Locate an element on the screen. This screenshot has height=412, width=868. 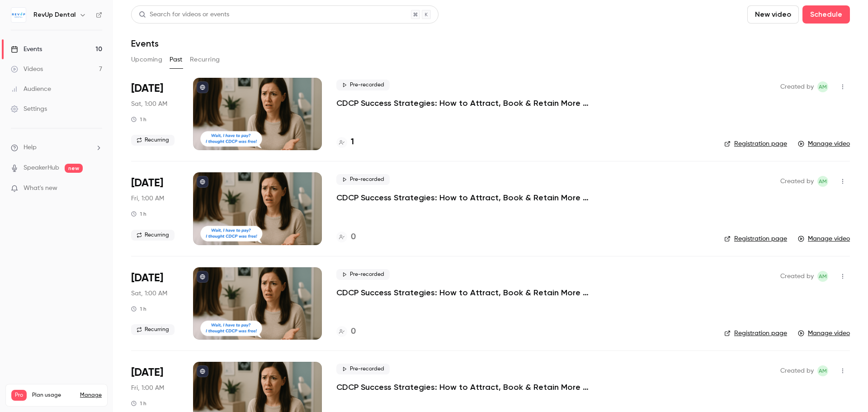
div: Search for videos or events is located at coordinates (184, 15).